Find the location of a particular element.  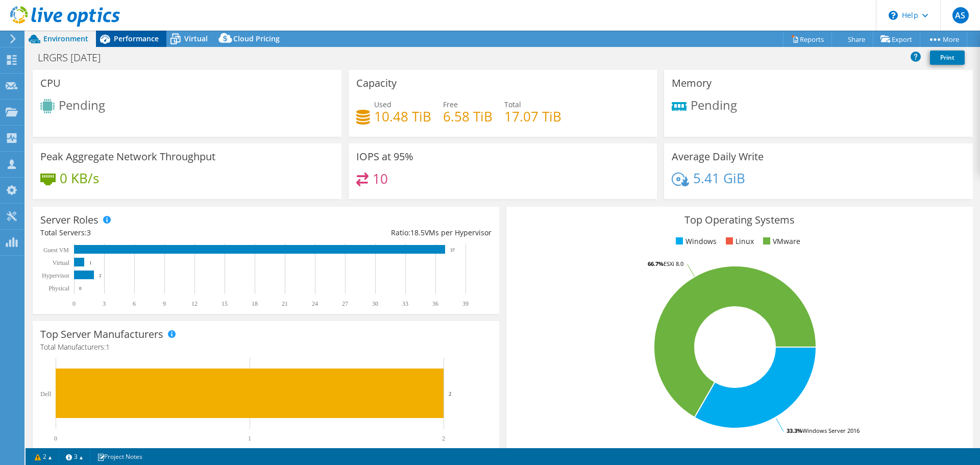

a: Share is located at coordinates (852, 39).